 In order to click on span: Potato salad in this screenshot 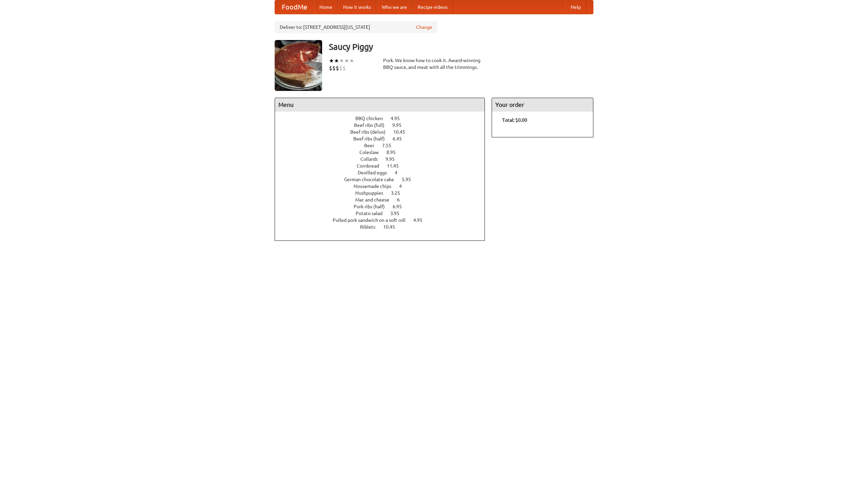, I will do `click(372, 213)`.